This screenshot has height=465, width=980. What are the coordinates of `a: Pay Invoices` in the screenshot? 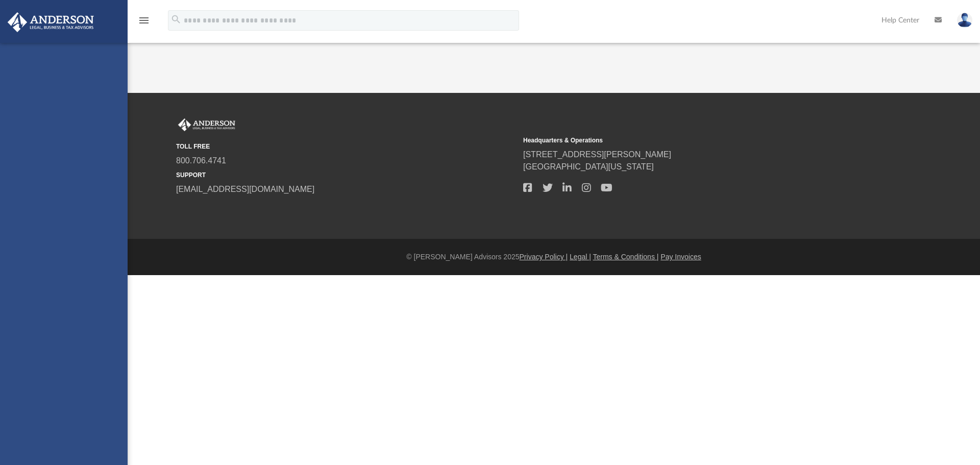 It's located at (681, 257).